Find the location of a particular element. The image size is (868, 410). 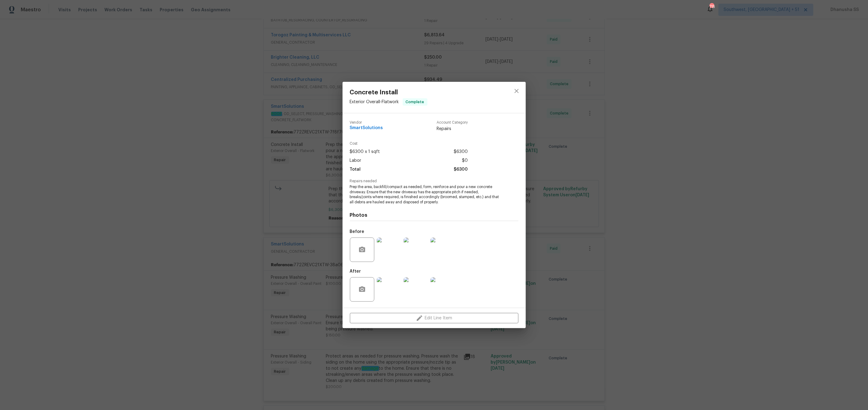

span: Concrete Install is located at coordinates (389, 92).